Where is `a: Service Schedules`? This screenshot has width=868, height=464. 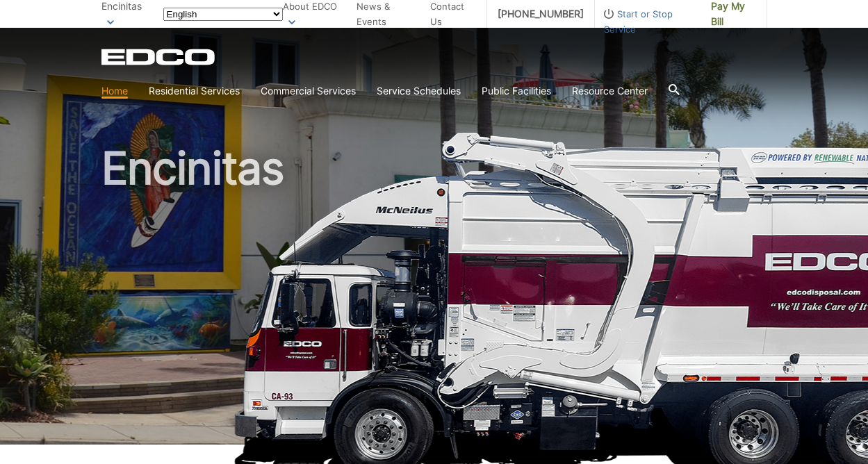 a: Service Schedules is located at coordinates (418, 91).